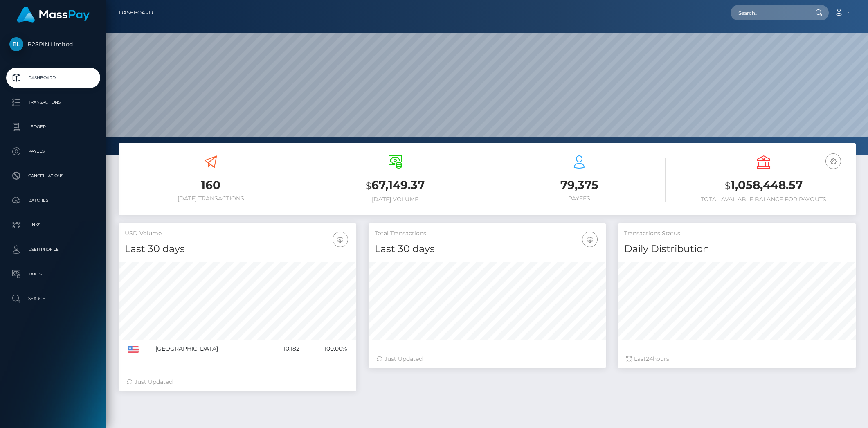 This screenshot has width=868, height=428. Describe the element at coordinates (53, 299) in the screenshot. I see `a: Search` at that location.